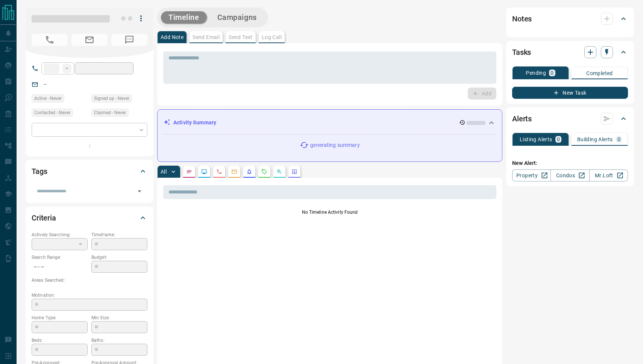  I want to click on svg: Opportunities, so click(279, 172).